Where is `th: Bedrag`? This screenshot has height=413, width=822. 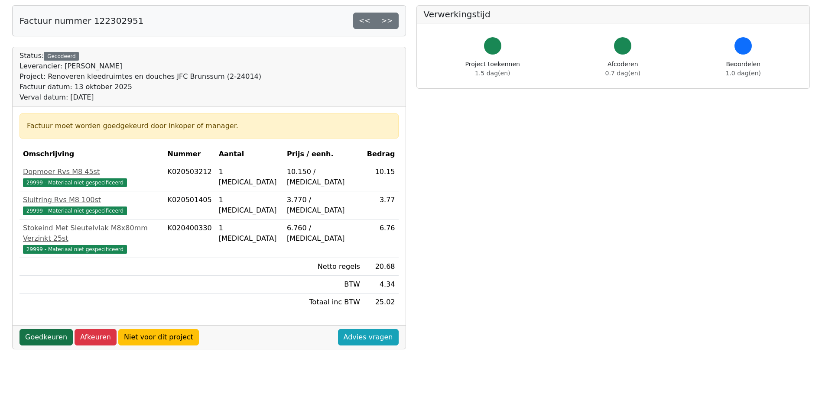 th: Bedrag is located at coordinates (381, 154).